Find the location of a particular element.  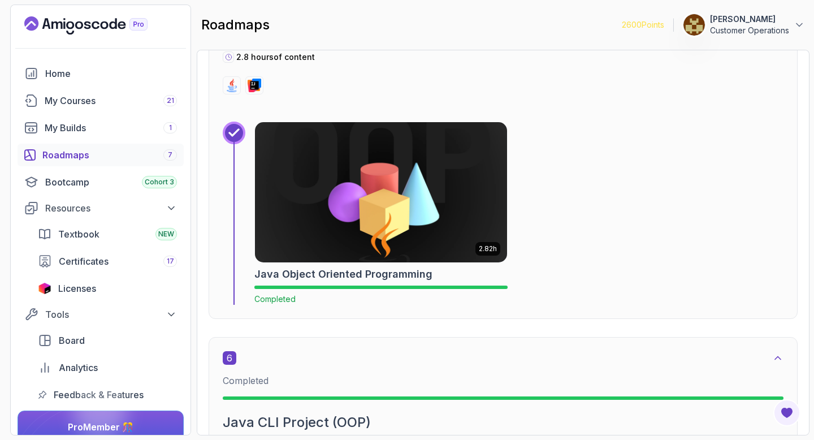

button: Resources is located at coordinates (101, 208).